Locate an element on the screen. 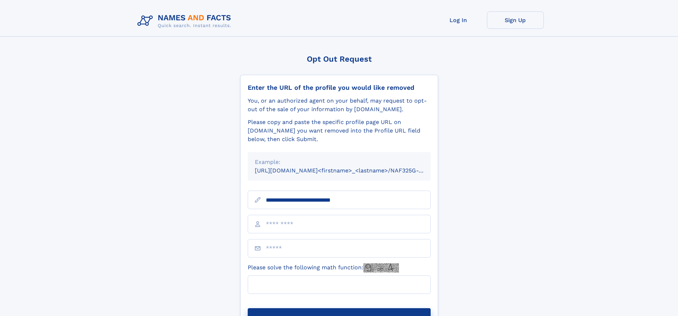 The height and width of the screenshot is (316, 678). a: Sign Up is located at coordinates (516, 20).